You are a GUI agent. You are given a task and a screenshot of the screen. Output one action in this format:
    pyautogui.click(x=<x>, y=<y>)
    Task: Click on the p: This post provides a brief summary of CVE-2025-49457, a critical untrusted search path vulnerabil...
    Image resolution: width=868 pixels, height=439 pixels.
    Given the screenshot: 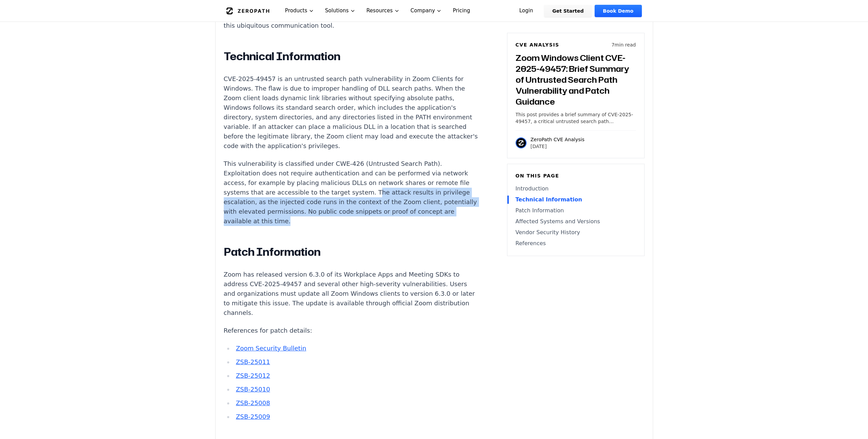 What is the action you would take?
    pyautogui.click(x=575, y=118)
    